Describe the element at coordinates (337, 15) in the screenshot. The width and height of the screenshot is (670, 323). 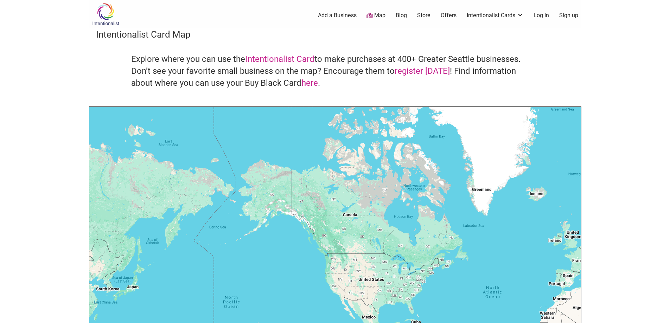
I see `a: Add a Business` at that location.